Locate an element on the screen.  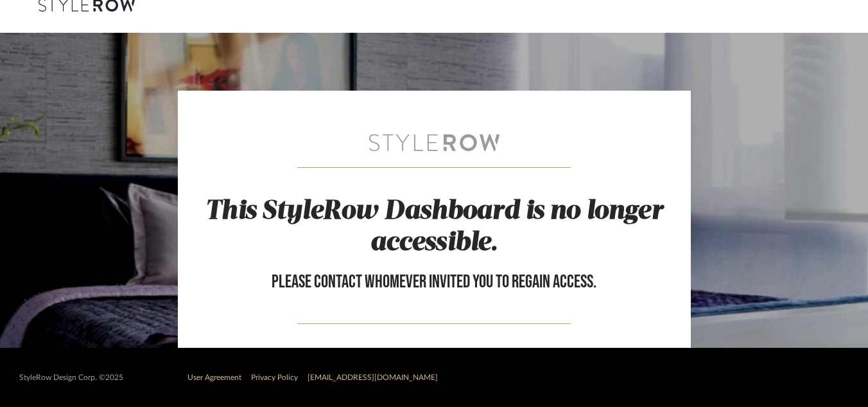
h1: This StyleRow Dashboard is no longer accessible. is located at coordinates (434, 228).